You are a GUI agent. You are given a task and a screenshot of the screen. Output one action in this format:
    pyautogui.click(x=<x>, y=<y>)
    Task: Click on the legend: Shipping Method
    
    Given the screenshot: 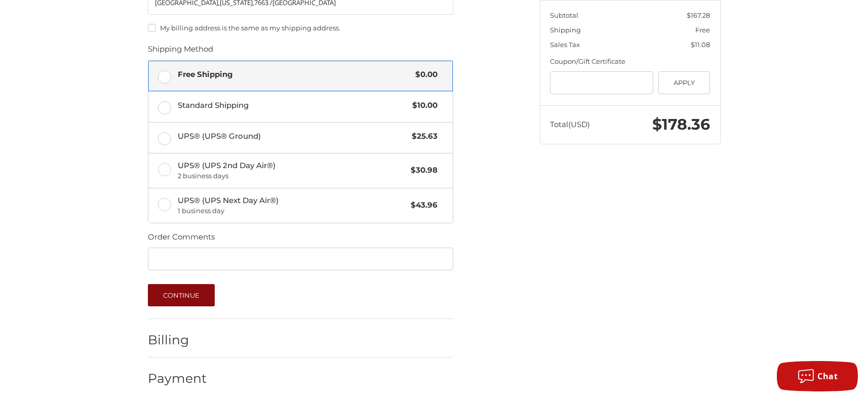 What is the action you would take?
    pyautogui.click(x=180, y=52)
    